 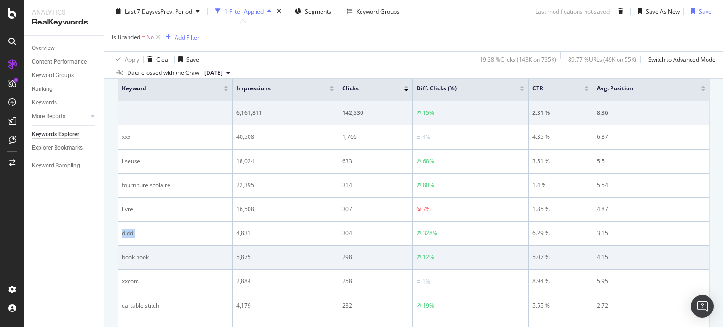 I want to click on button: Save As New, so click(x=657, y=11).